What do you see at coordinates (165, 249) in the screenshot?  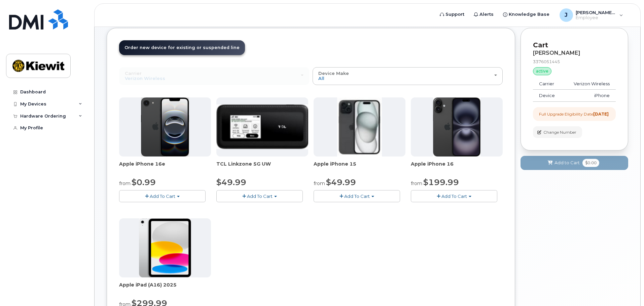 I see `img: ipad_11.png` at bounding box center [165, 249].